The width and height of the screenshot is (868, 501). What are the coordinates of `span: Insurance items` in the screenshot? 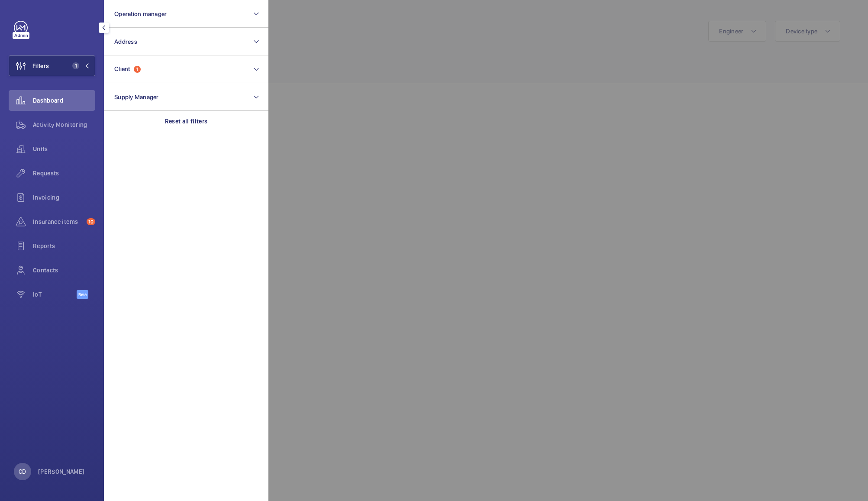 It's located at (58, 221).